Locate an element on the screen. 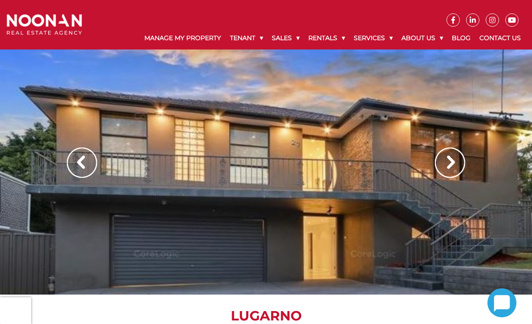 Image resolution: width=532 pixels, height=324 pixels. h1: Lugarno is located at coordinates (266, 316).